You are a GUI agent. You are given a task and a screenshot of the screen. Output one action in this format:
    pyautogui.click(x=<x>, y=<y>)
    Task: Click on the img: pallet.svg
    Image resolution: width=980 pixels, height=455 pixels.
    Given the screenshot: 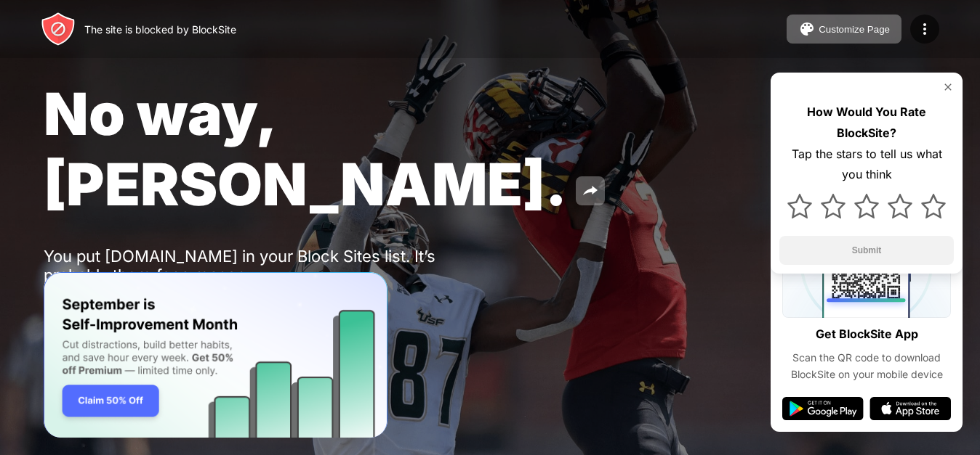 What is the action you would take?
    pyautogui.click(x=807, y=29)
    